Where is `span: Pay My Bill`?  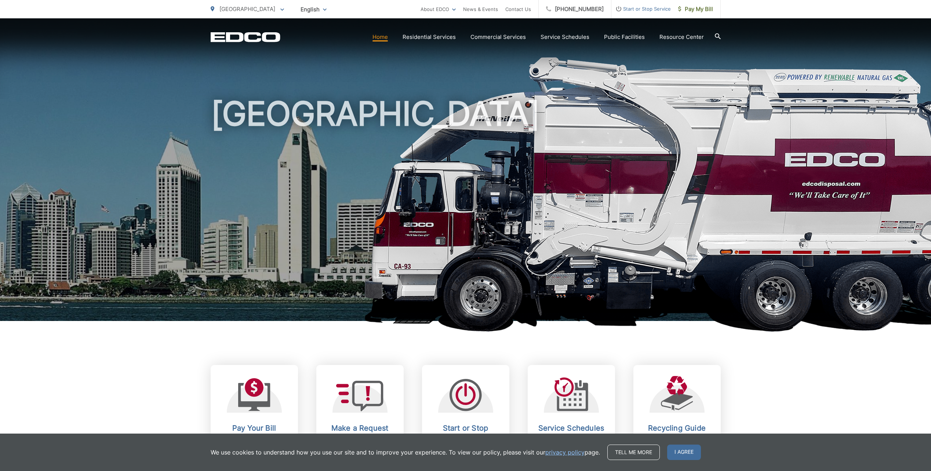 span: Pay My Bill is located at coordinates (695, 9).